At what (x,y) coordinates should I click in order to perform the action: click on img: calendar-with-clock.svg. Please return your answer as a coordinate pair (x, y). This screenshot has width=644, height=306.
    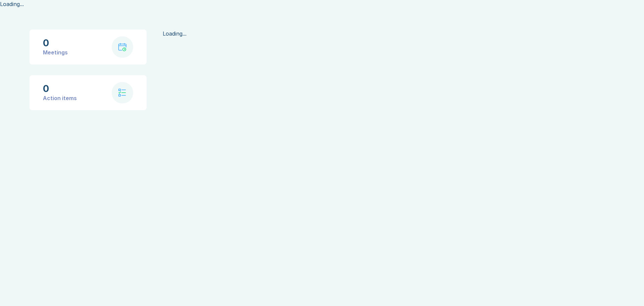
    Looking at the image, I should click on (122, 47).